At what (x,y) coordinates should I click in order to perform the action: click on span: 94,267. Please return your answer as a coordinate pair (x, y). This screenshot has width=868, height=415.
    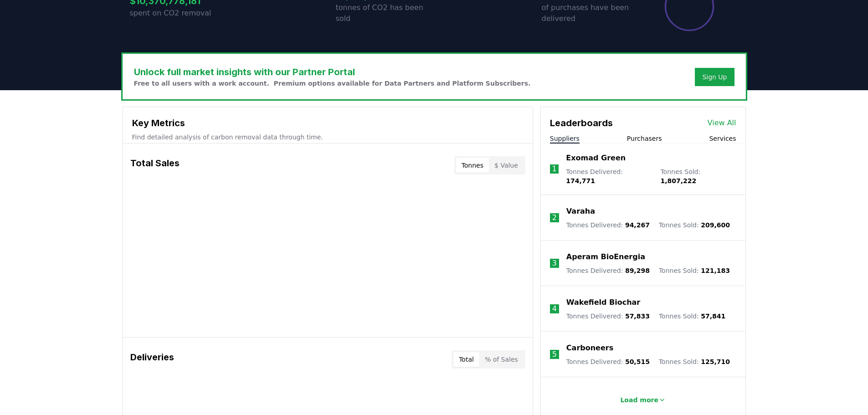
    Looking at the image, I should click on (638, 225).